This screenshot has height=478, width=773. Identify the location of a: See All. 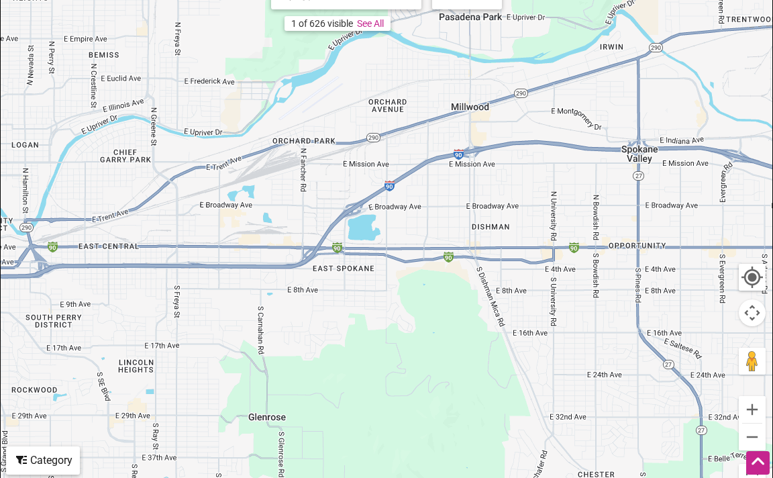
(371, 23).